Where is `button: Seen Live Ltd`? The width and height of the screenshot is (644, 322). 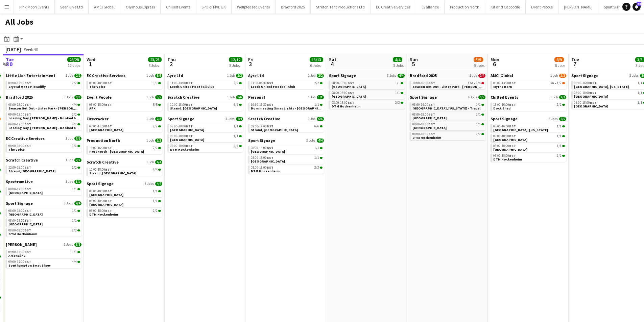
button: Seen Live Ltd is located at coordinates (72, 7).